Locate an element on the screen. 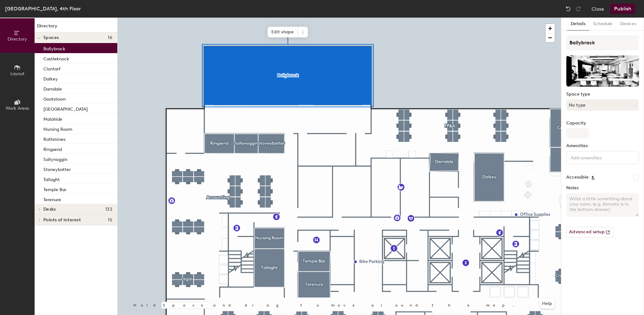 The height and width of the screenshot is (315, 644). p: Nursing Room is located at coordinates (58, 128).